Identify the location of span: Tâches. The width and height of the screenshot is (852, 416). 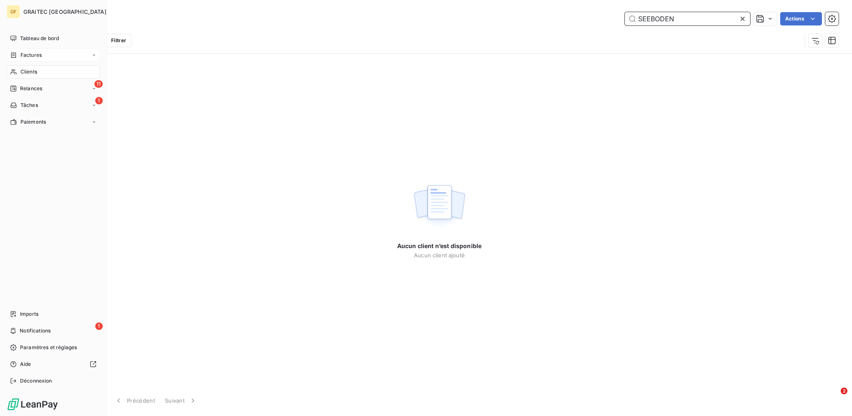
(29, 105).